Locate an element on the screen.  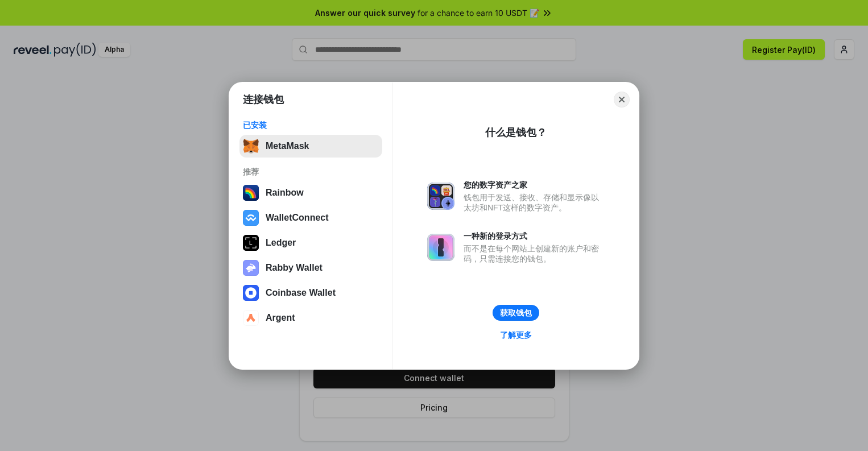
img: svg+xml,%3Csvg%20fill%3D%22none%22%20height%3D%2233%22%20viewBox%3D%220%200%2035%2033%22%20width%... is located at coordinates (251, 146).